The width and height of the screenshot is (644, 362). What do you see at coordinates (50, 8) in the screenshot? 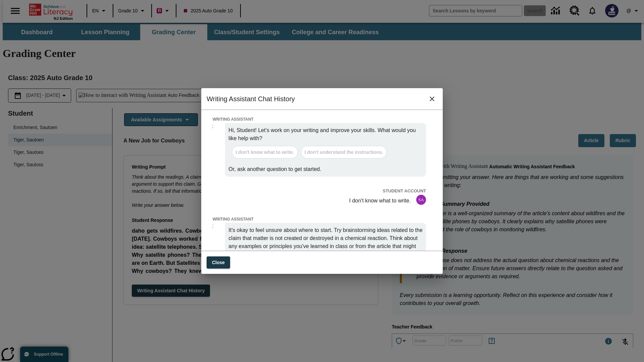
I see `body: Type your response here.` at bounding box center [50, 8].